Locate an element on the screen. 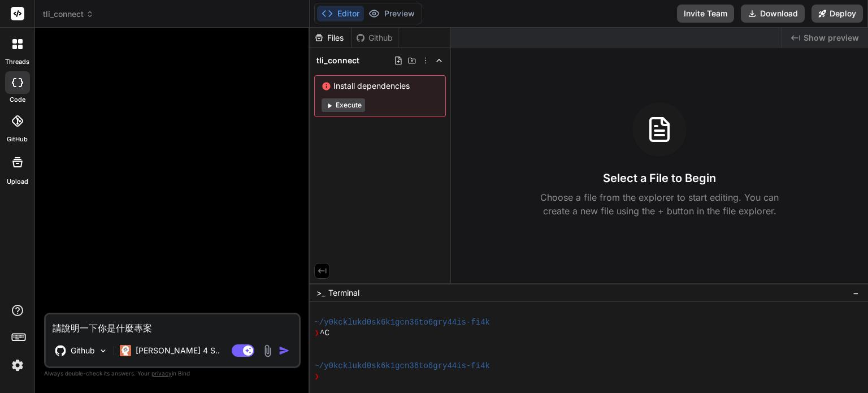  img: attachment is located at coordinates (267, 350).